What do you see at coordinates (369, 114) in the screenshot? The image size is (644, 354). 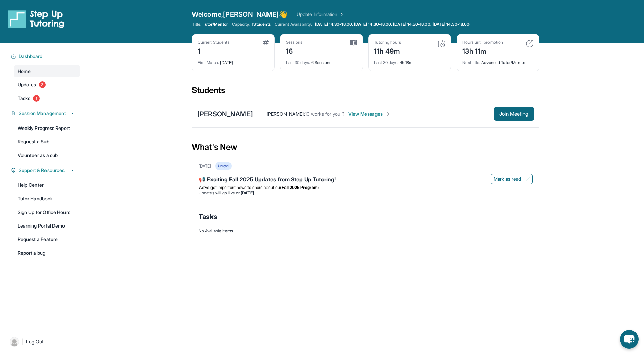 I see `span: View Messages` at bounding box center [369, 114].